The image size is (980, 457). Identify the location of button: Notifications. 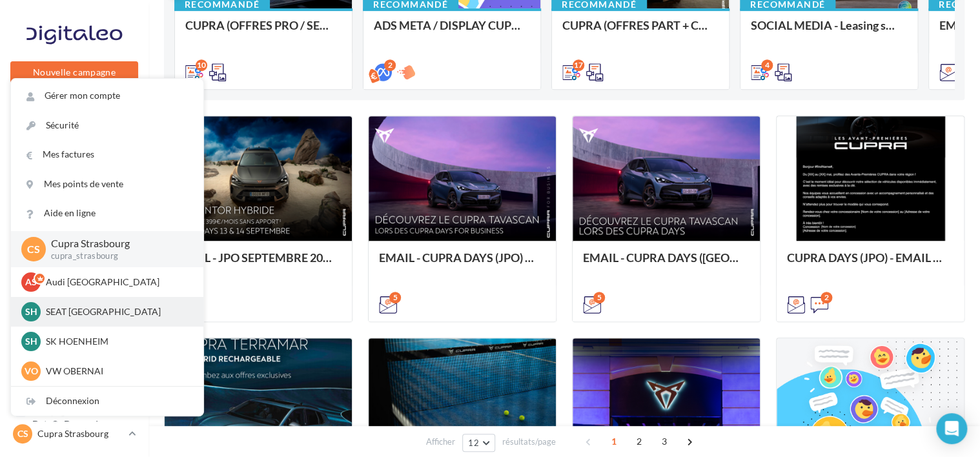
(71, 110).